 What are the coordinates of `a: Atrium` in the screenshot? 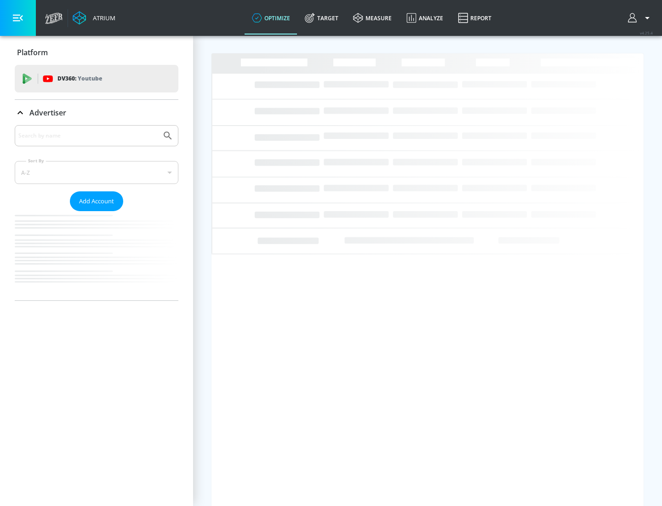 It's located at (94, 18).